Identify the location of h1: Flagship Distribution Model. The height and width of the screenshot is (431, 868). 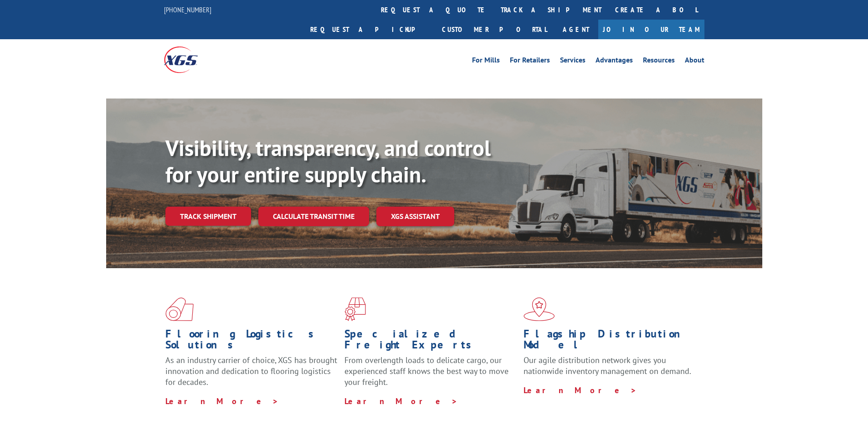
(610, 342).